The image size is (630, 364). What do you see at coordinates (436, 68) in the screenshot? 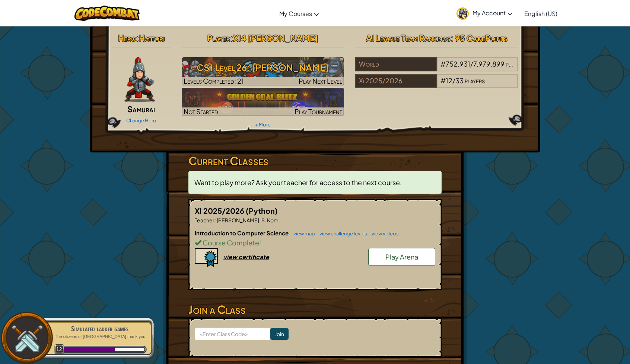
I see `a: World#752,931/7,979,899players` at bounding box center [436, 68].